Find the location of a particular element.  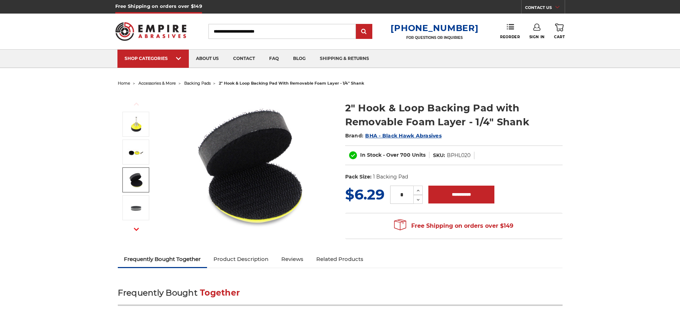

span: BHA - Black Hawk Abrasives is located at coordinates (403, 136).